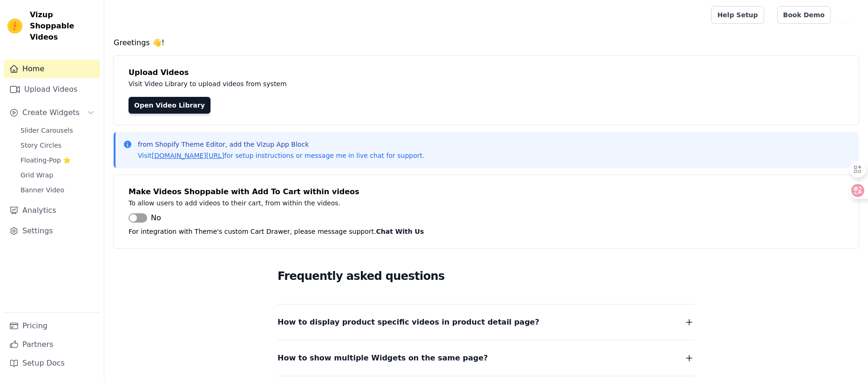 This screenshot has width=868, height=380. I want to click on span: Slider Carousels, so click(47, 131).